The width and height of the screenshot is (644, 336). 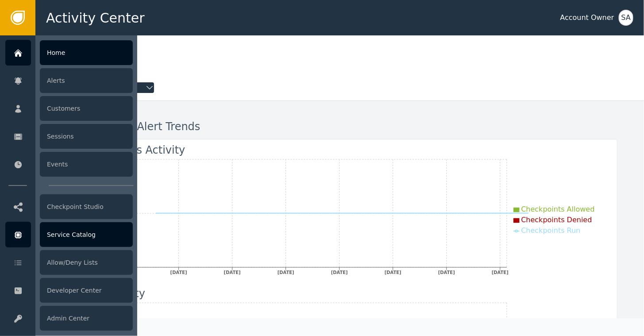 What do you see at coordinates (95, 18) in the screenshot?
I see `span: Activity Center` at bounding box center [95, 18].